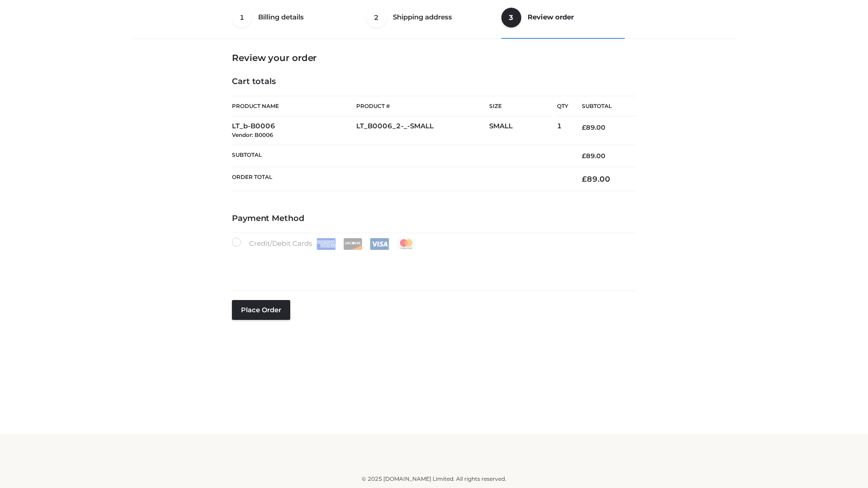 This screenshot has height=488, width=868. I want to click on h3: Review your order, so click(434, 58).